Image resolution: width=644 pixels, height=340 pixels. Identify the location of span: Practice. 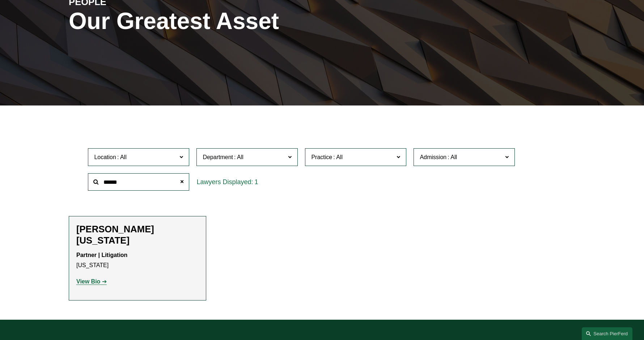
(322, 157).